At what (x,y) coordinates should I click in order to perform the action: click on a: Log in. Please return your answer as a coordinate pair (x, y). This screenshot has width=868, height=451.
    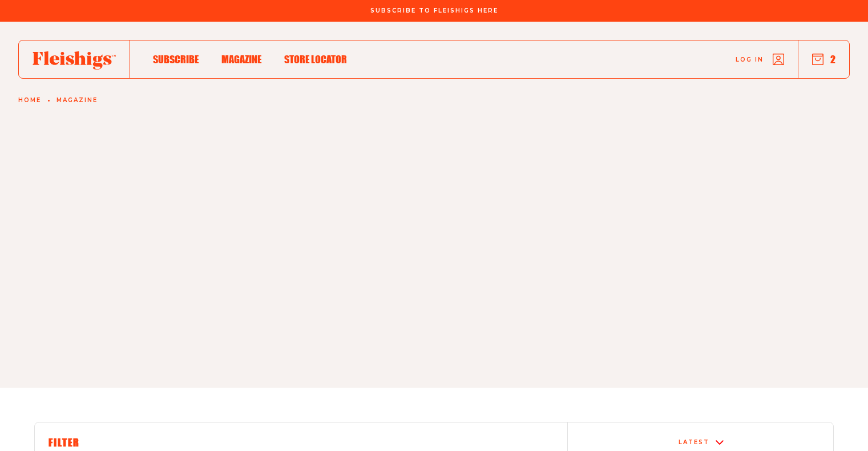
    Looking at the image, I should click on (760, 59).